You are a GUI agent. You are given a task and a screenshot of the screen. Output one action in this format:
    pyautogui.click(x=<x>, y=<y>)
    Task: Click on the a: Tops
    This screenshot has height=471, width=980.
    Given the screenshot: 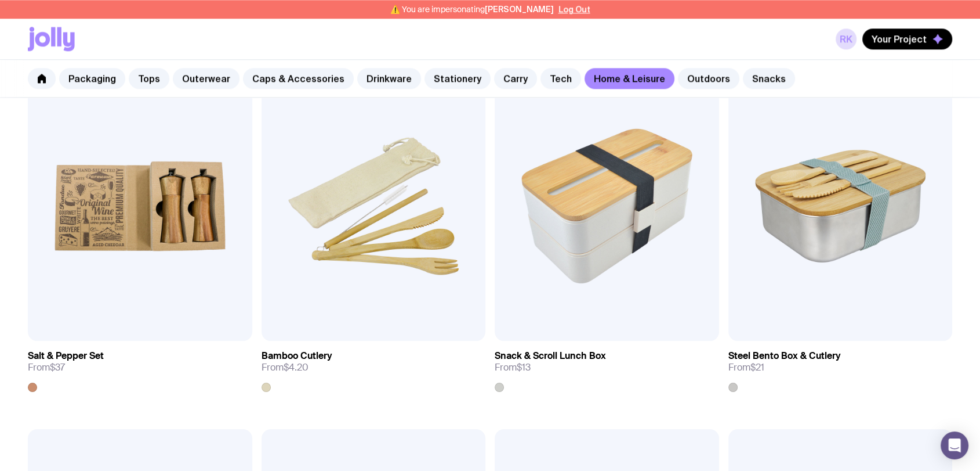 What is the action you would take?
    pyautogui.click(x=149, y=78)
    